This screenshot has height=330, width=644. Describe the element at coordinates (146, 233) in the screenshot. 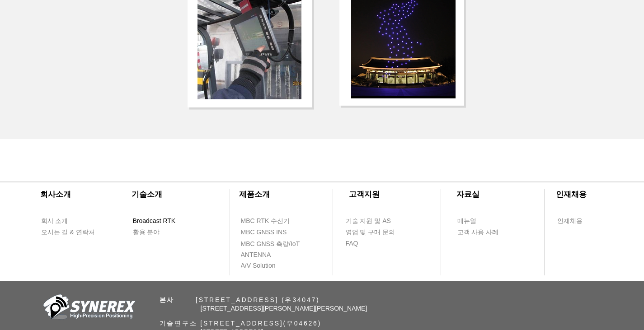

I see `span: 활용 분야` at that location.